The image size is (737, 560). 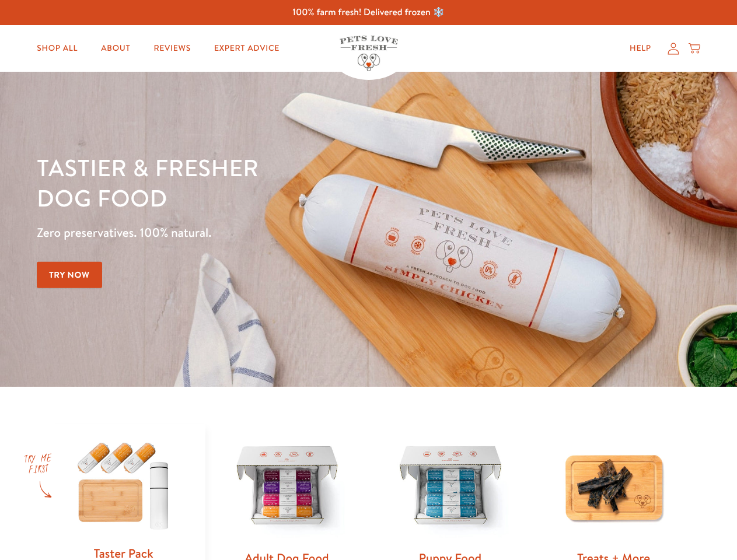 What do you see at coordinates (57, 49) in the screenshot?
I see `a: Shop All` at bounding box center [57, 49].